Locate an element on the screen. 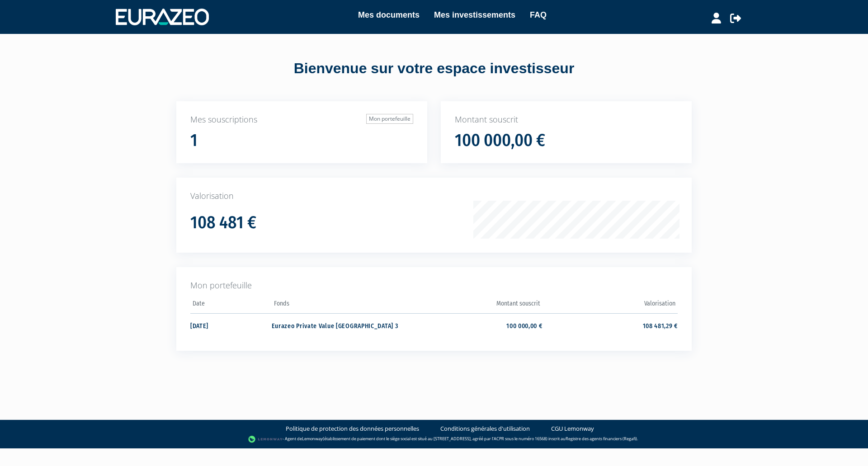 This screenshot has height=466, width=868. a: FAQ is located at coordinates (538, 15).